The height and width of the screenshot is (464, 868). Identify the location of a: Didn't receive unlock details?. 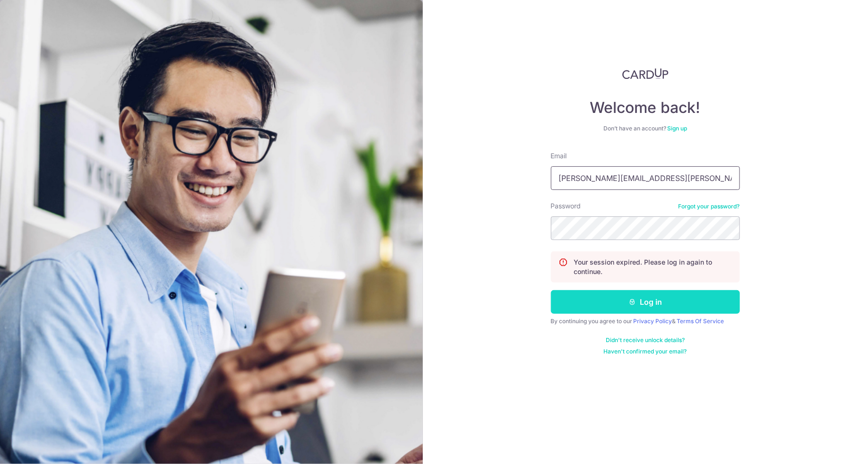
(645, 341).